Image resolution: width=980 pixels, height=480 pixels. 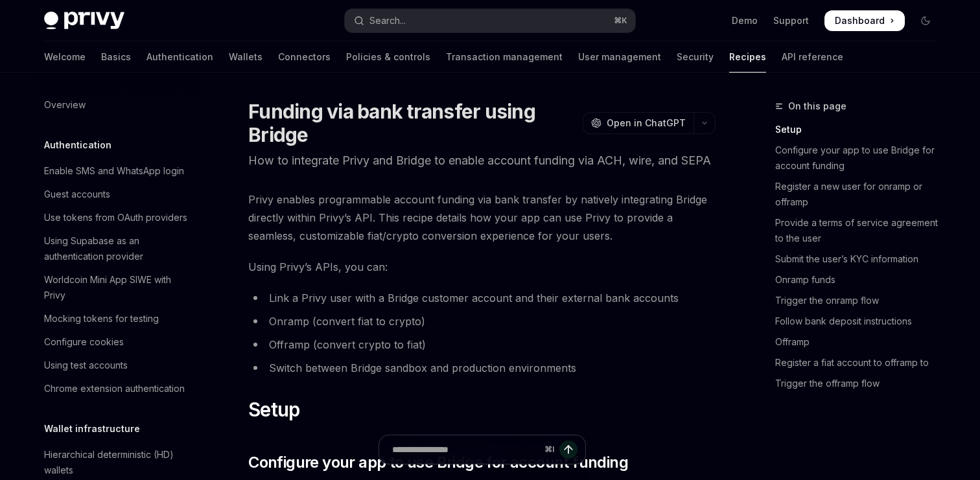 What do you see at coordinates (274, 410) in the screenshot?
I see `span: Setup` at bounding box center [274, 410].